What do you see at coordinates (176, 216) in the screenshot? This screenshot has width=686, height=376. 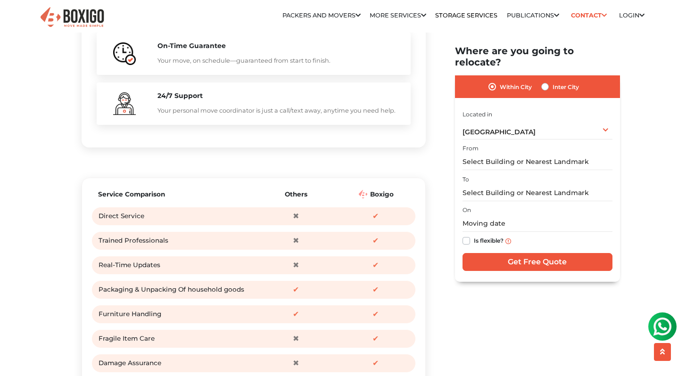 I see `div: Direct Service` at bounding box center [176, 216].